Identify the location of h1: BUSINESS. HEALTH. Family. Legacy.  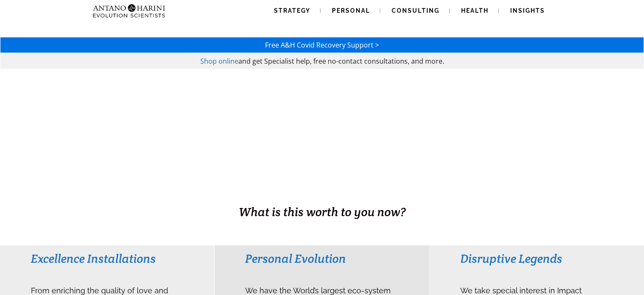
(322, 194).